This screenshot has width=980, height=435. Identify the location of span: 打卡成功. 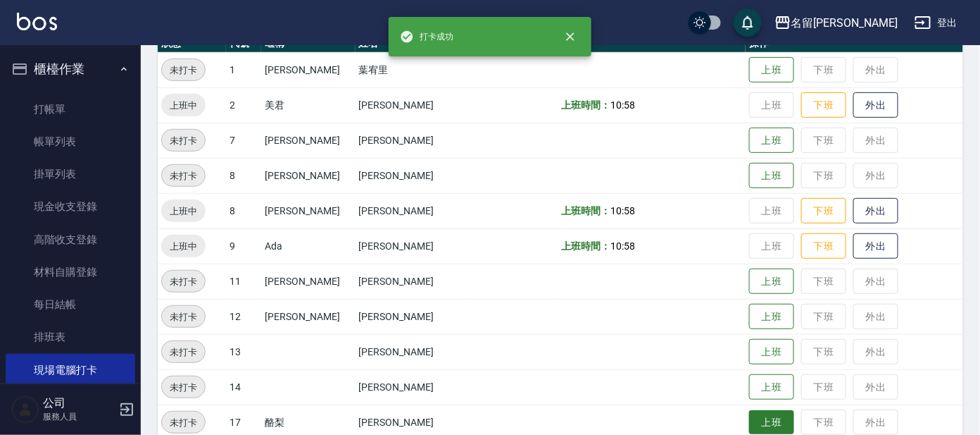
(427, 37).